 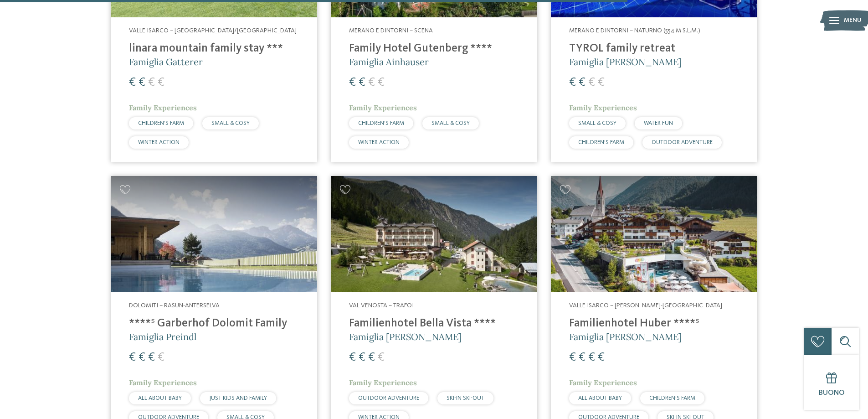 What do you see at coordinates (174, 305) in the screenshot?
I see `span: Dolomiti – Rasun-Anterselva` at bounding box center [174, 305].